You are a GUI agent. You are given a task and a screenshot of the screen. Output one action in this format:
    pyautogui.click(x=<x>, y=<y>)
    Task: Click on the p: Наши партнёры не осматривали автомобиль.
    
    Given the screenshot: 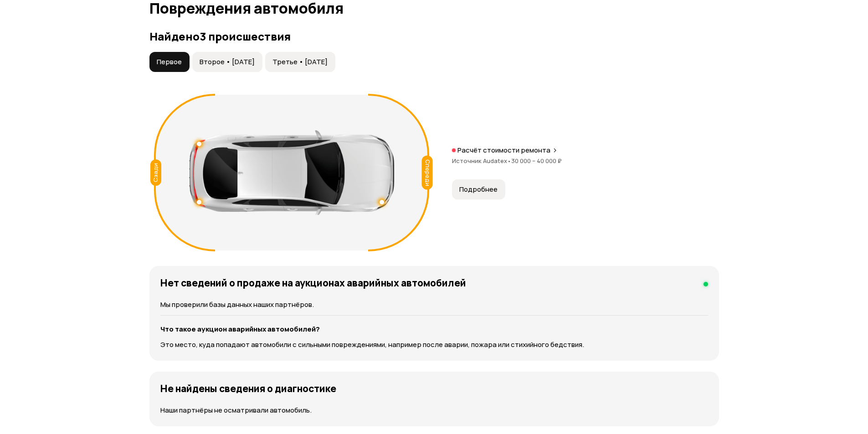 What is the action you would take?
    pyautogui.click(x=434, y=410)
    